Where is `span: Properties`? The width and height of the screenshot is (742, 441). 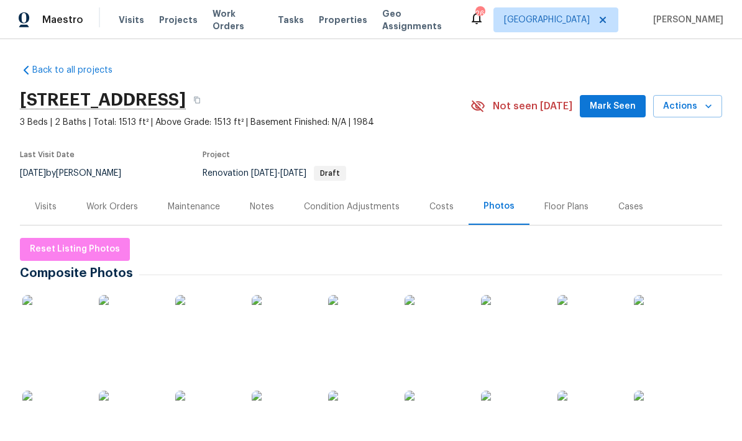 span: Properties is located at coordinates (343, 20).